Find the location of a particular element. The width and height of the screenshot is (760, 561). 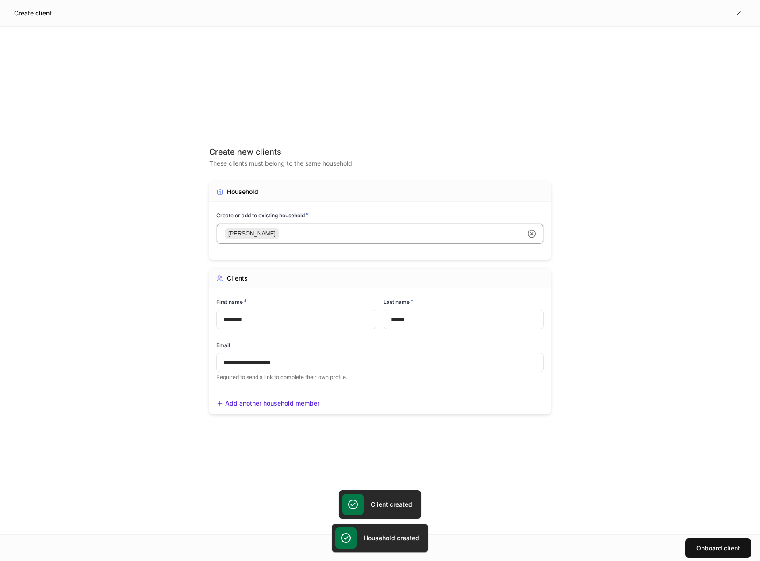

div: Onboard client is located at coordinates (718, 549).